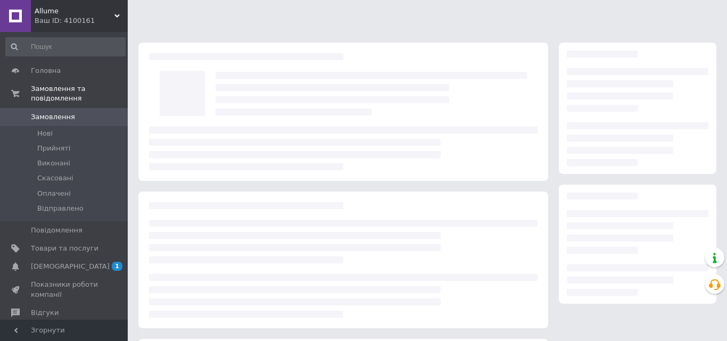 The image size is (727, 341). Describe the element at coordinates (65, 47) in the screenshot. I see `input: Пошук` at that location.